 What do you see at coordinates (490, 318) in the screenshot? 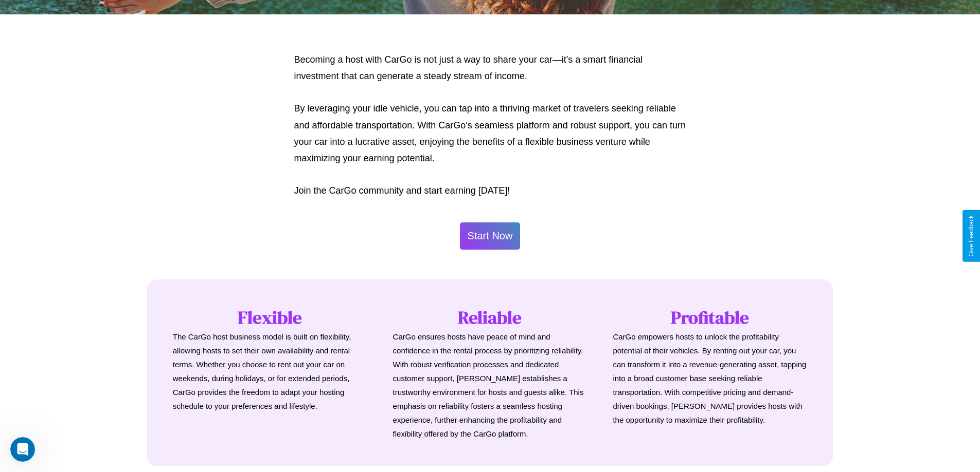
I see `h1: Reliable` at bounding box center [490, 318].